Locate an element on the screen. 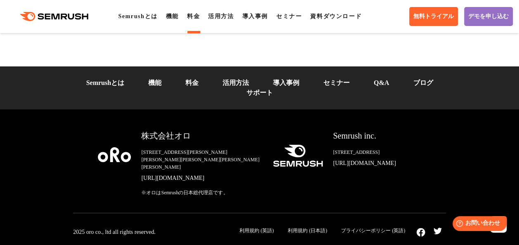 The width and height of the screenshot is (519, 245). a: Q&A is located at coordinates (381, 83).